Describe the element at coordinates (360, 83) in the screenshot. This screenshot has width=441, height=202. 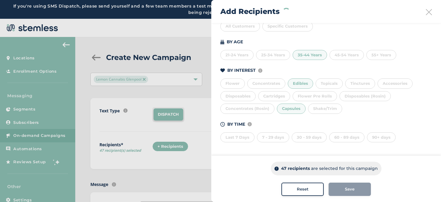
I see `div: Tinctures` at that location.